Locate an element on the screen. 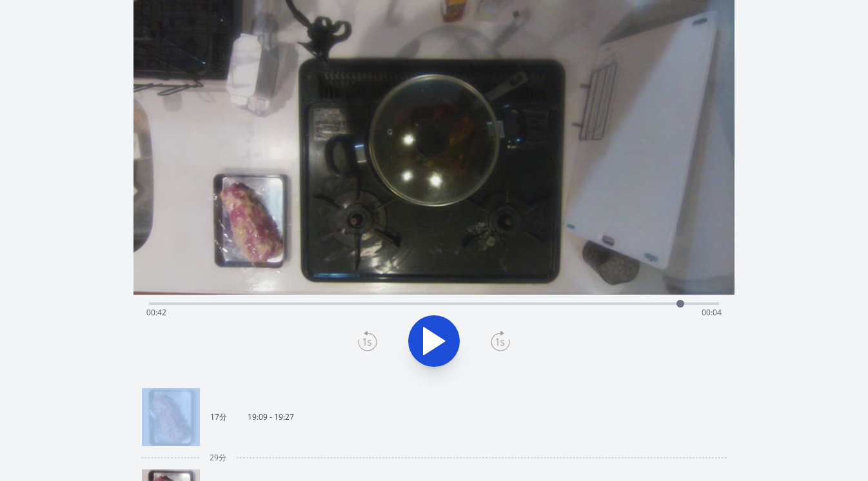 This screenshot has height=481, width=868. span: 00:42 is located at coordinates (156, 313).